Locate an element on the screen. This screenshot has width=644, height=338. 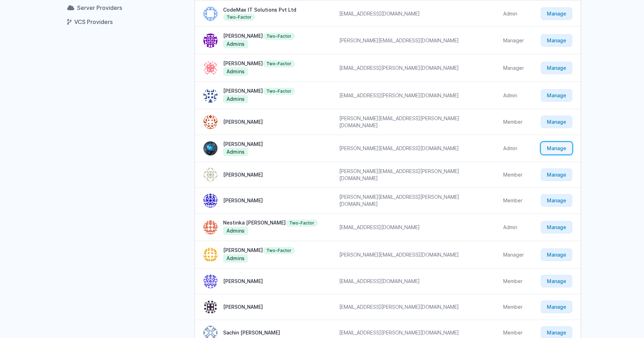
img: Vijendar Reddy is located at coordinates (210, 255).